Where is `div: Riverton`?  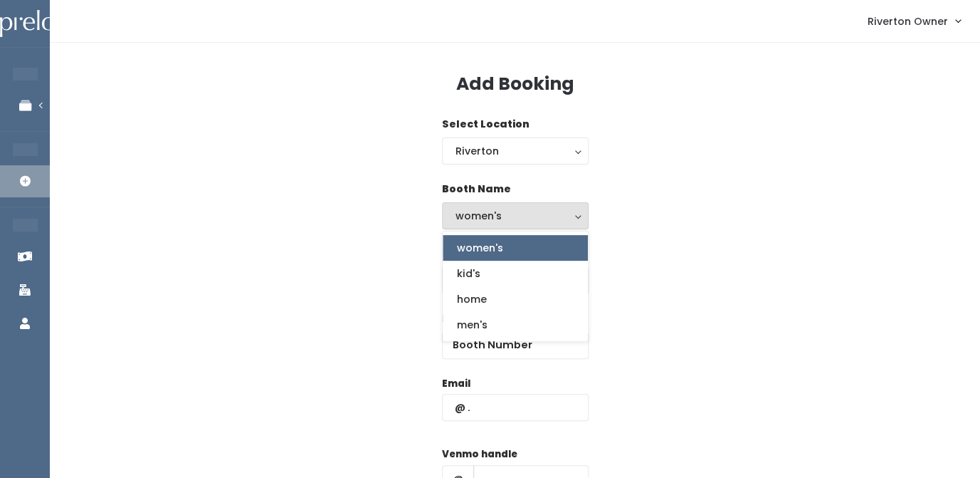 div: Riverton is located at coordinates (515, 151).